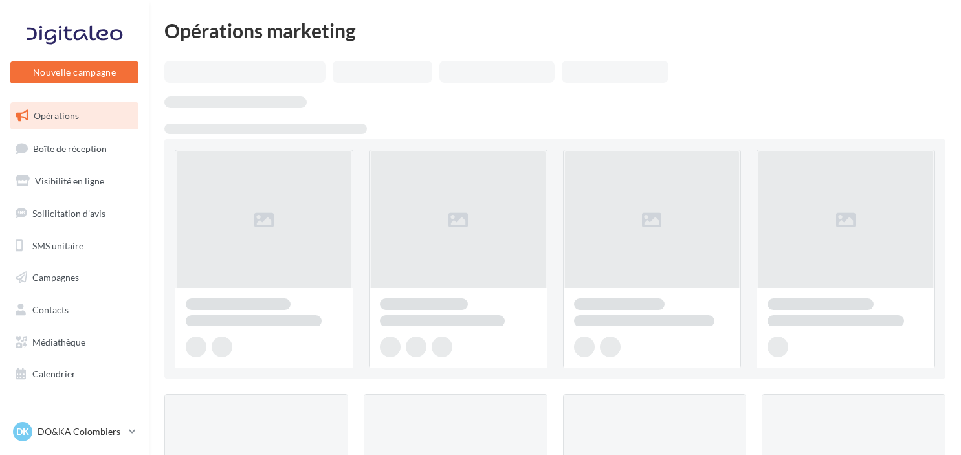  Describe the element at coordinates (23, 431) in the screenshot. I see `span: DK` at that location.